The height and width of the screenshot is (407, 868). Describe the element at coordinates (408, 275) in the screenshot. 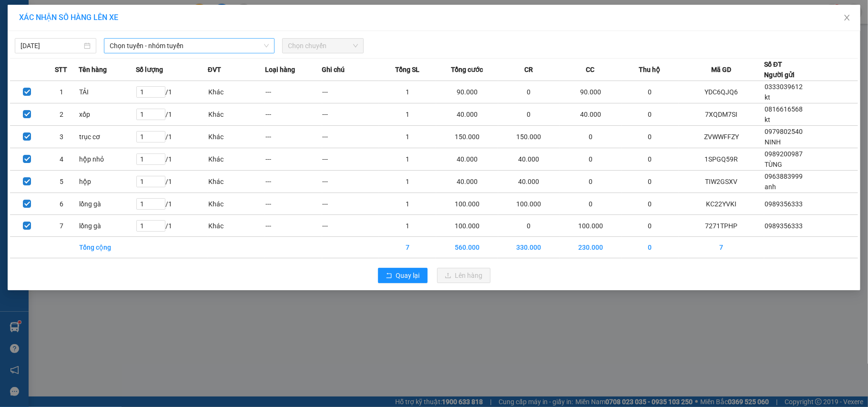

I see `span: Quay lại` at that location.